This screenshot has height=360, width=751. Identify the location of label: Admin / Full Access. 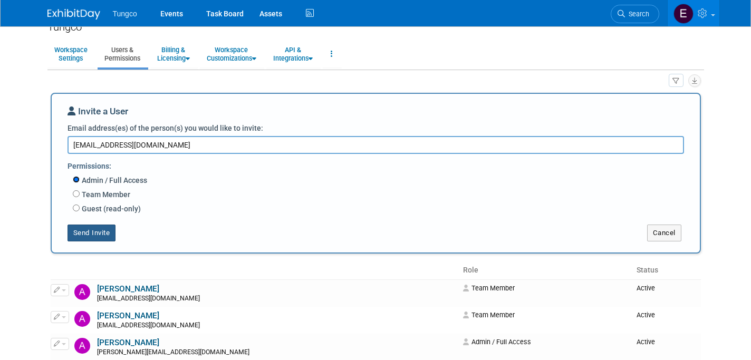
(113, 180).